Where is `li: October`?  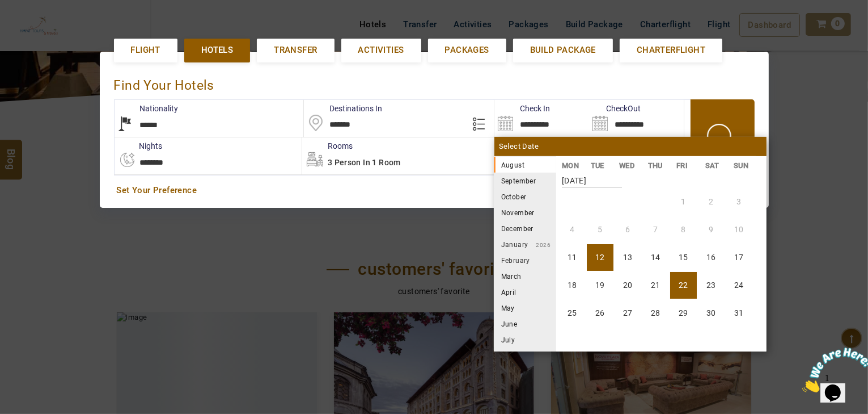 li: October is located at coordinates (525, 196).